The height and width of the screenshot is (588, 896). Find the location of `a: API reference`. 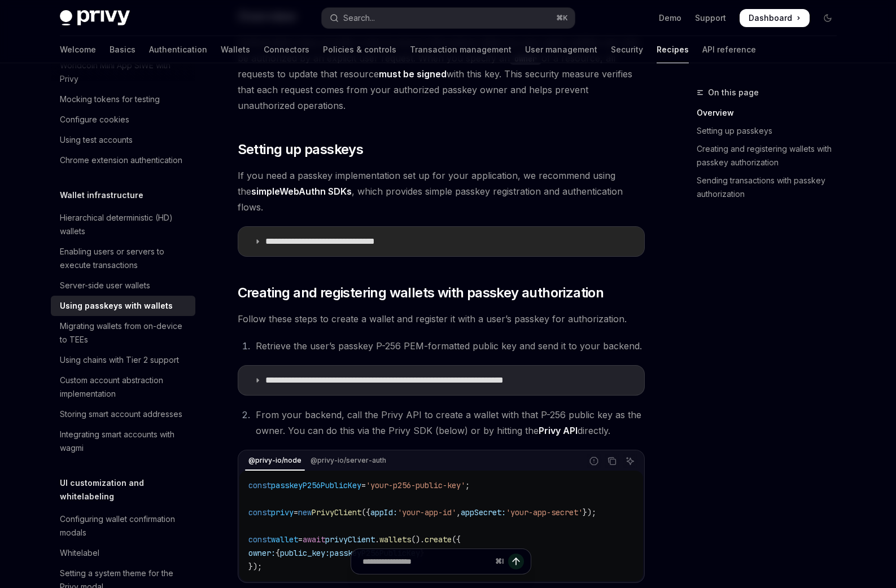

a: API reference is located at coordinates (729, 50).